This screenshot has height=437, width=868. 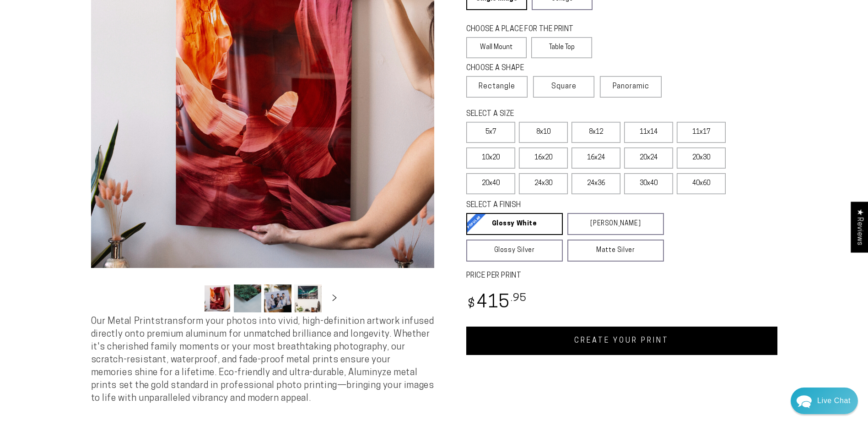 I want to click on label: 16x20, so click(x=544, y=158).